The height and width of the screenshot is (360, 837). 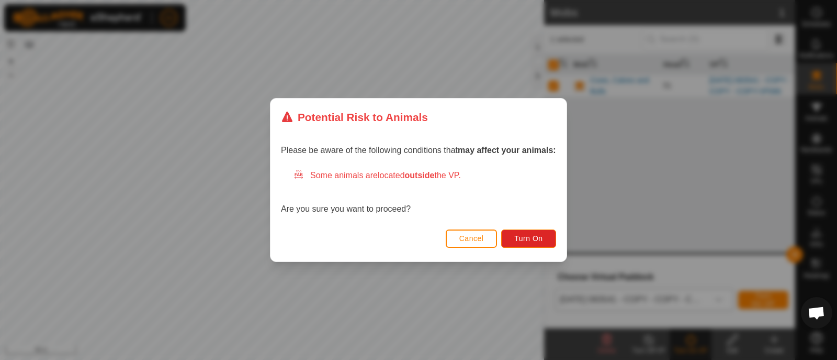 What do you see at coordinates (419, 150) in the screenshot?
I see `span: Please be aware of the following conditions that` at bounding box center [419, 150].